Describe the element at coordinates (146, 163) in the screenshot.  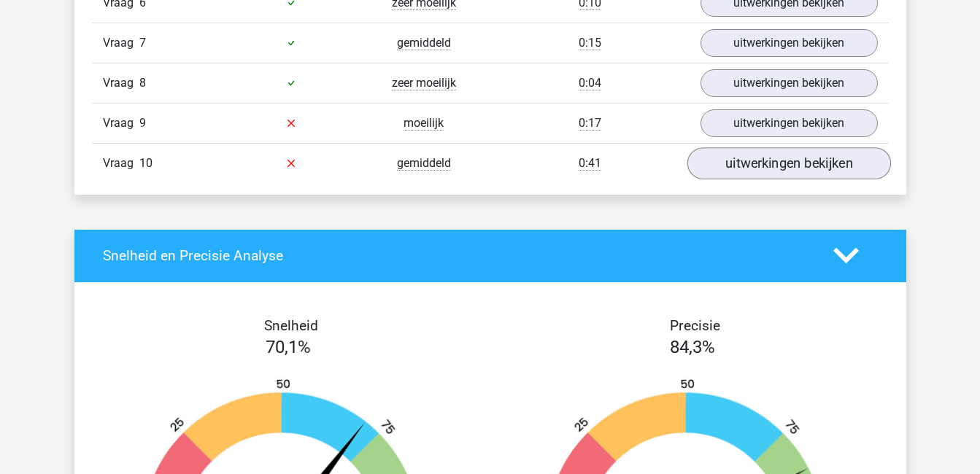
I see `span: 10` at that location.